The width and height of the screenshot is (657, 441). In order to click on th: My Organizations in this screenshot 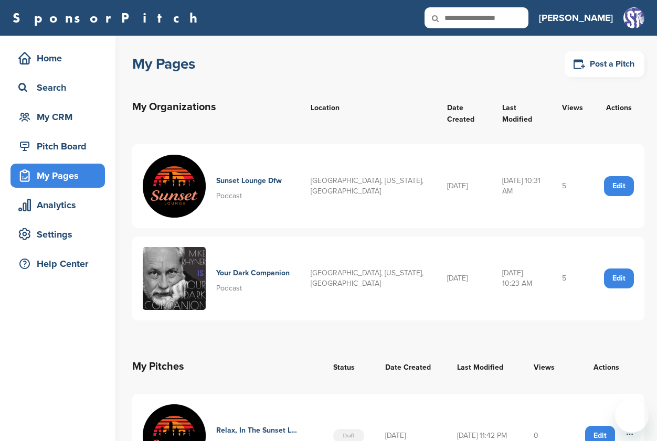, I will do `click(216, 112)`.